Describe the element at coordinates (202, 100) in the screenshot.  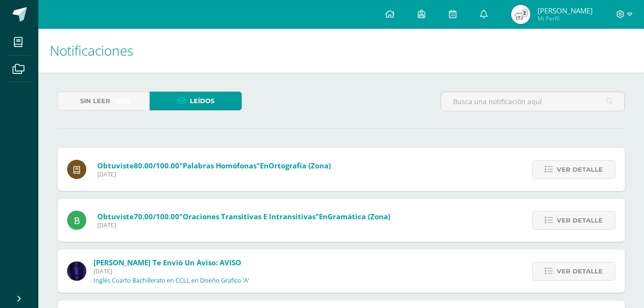
I see `span: Leídos` at that location.